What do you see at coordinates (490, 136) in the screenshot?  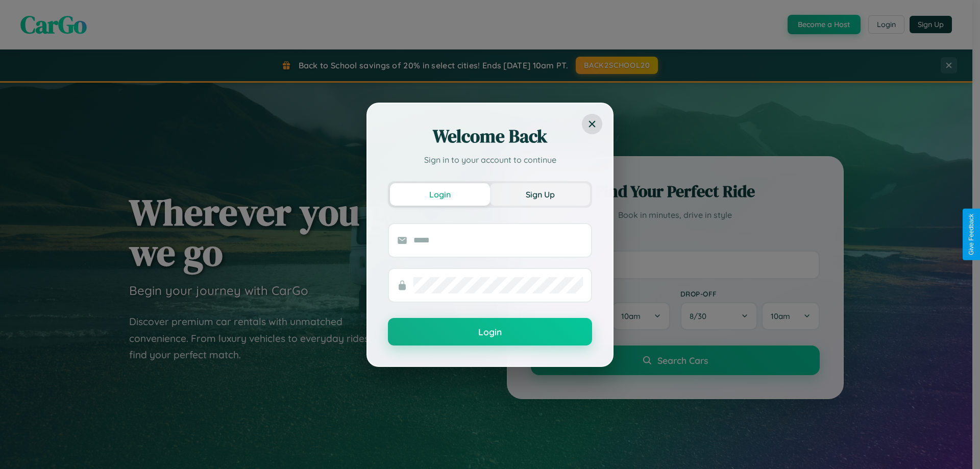 I see `h2: Welcome Back` at bounding box center [490, 136].